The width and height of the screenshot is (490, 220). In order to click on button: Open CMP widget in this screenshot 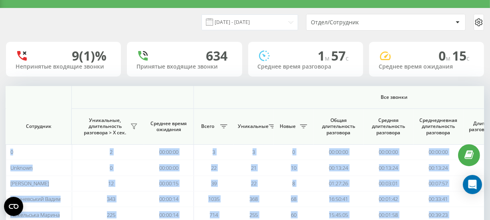, I will do `click(14, 207)`.